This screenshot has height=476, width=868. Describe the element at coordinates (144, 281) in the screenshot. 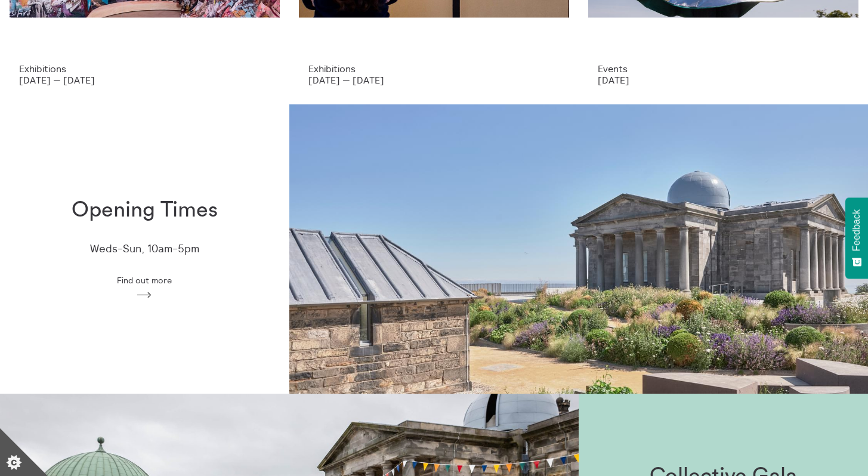

I see `span: Find out more` at that location.